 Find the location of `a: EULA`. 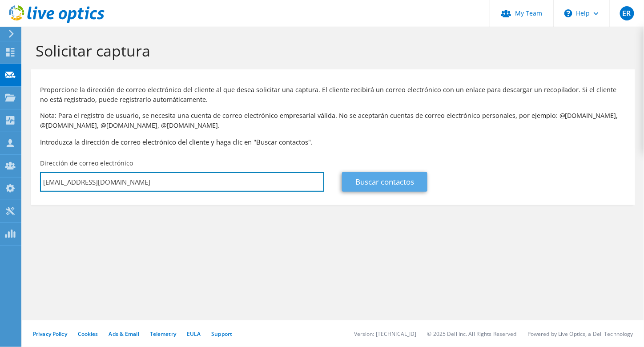

a: EULA is located at coordinates (194, 333).